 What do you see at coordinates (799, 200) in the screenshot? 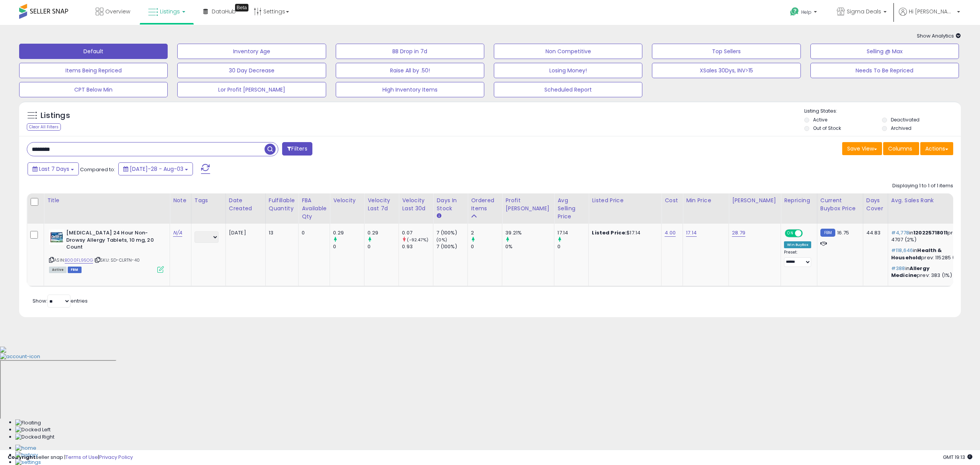
I see `div: Repricing` at bounding box center [799, 200].